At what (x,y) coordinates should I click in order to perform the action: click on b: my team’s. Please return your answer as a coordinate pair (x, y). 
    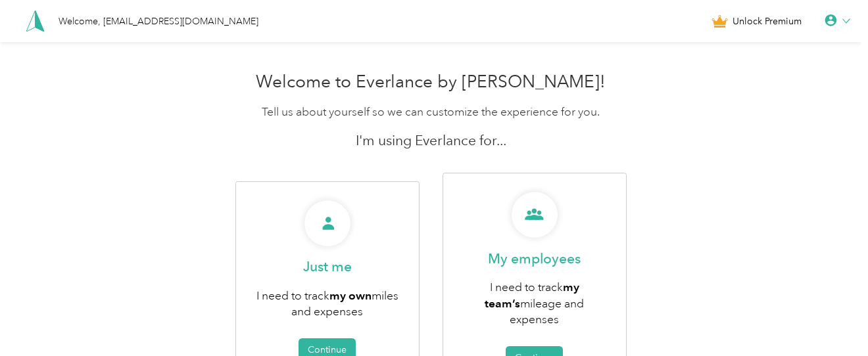
    Looking at the image, I should click on (532, 295).